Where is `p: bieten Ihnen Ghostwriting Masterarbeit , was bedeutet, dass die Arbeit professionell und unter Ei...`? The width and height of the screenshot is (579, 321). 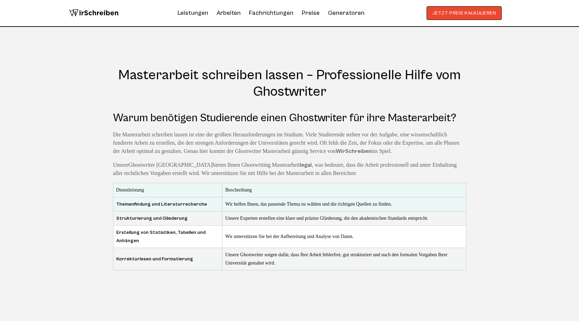
p: bieten Ihnen Ghostwriting Masterarbeit , was bedeutet, dass die Arbeit professionell und unter Ei... is located at coordinates (290, 169).